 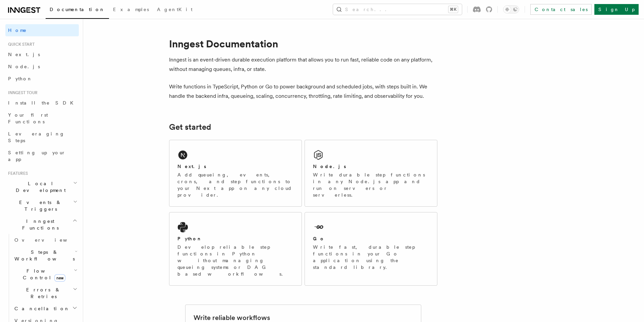 I want to click on span: Flow Control, so click(x=42, y=274).